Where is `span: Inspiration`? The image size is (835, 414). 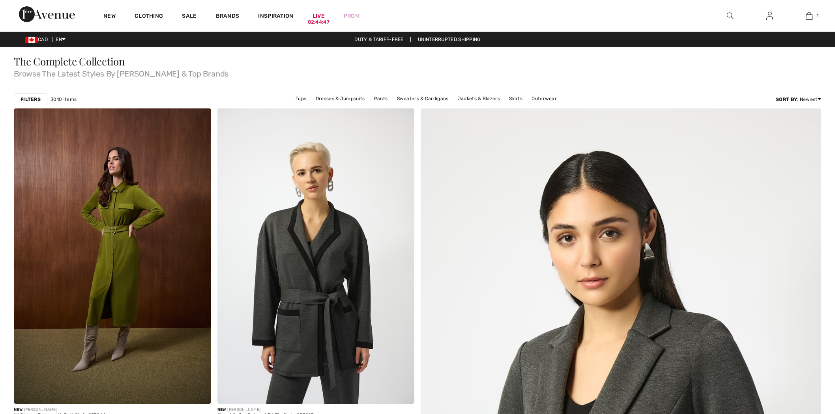 span: Inspiration is located at coordinates (275, 17).